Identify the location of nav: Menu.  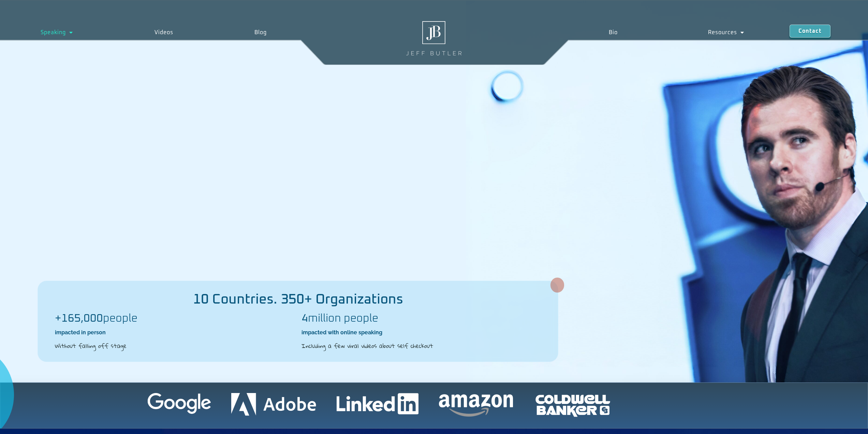
(677, 32).